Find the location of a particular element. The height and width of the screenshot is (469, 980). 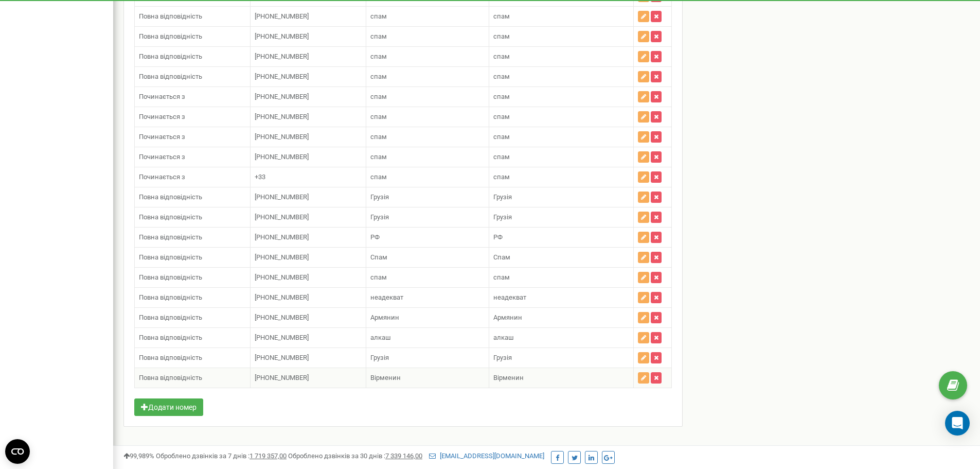

u: 7 339 146,00 is located at coordinates (404, 456).